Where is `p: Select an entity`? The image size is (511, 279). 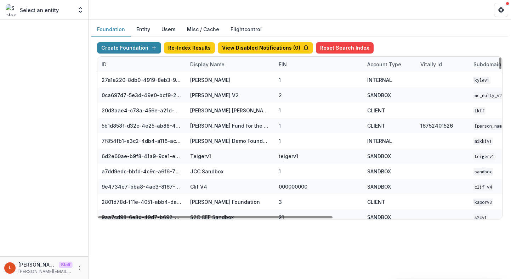
p: Select an entity is located at coordinates (39, 10).